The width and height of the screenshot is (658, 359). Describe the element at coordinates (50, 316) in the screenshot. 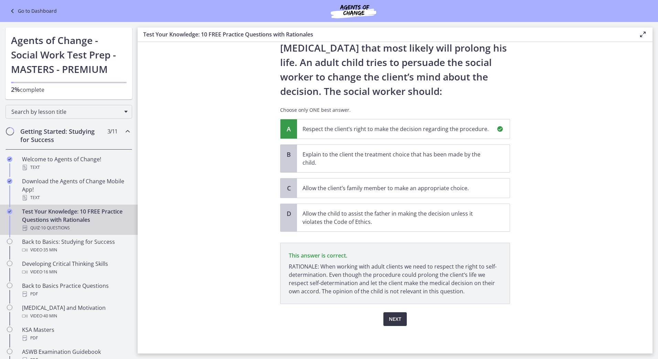

I see `span: · 40 min` at that location.